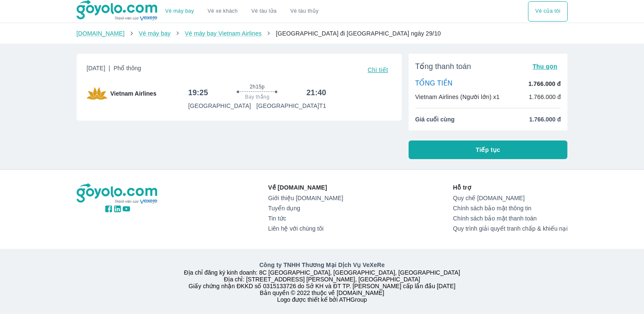 This screenshot has width=644, height=314. What do you see at coordinates (443, 66) in the screenshot?
I see `span: Tổng thanh toán` at bounding box center [443, 66].